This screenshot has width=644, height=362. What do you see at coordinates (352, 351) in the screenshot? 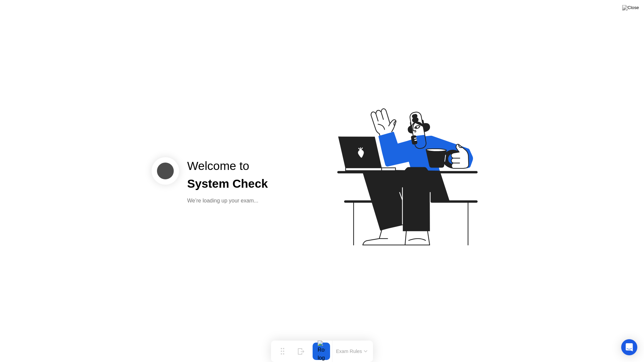
I see `button: Exam Rules` at bounding box center [352, 351].